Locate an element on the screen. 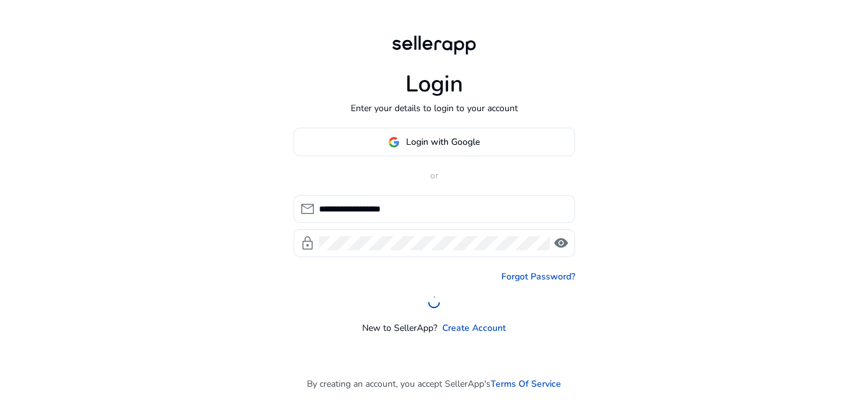  span: Login with Google is located at coordinates (443, 141).